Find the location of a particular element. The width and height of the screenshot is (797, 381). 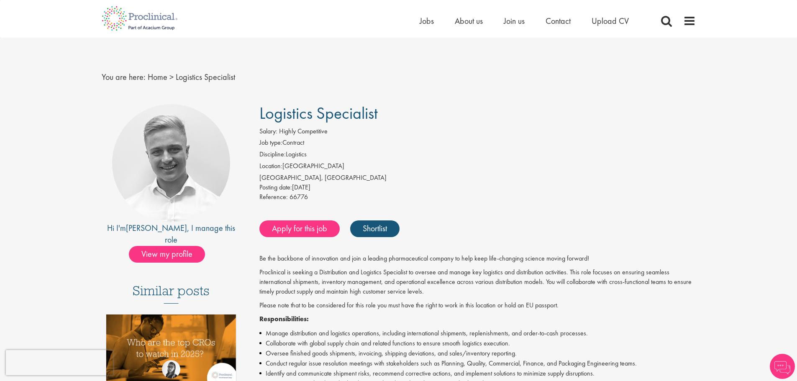

label: Salary: is located at coordinates (268, 131).